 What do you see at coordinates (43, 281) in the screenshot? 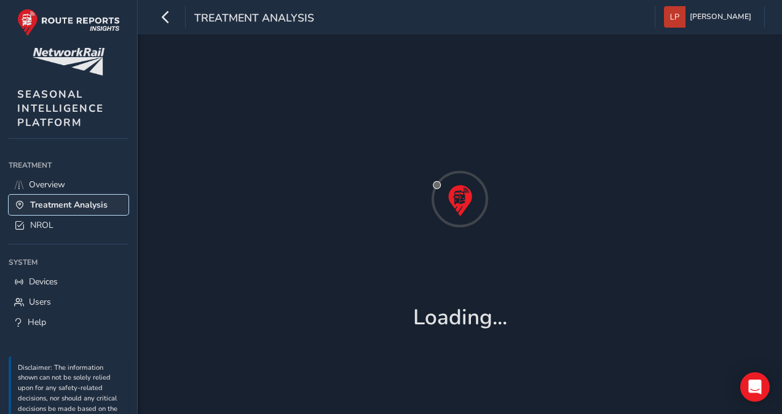
I see `span: Devices` at bounding box center [43, 281].